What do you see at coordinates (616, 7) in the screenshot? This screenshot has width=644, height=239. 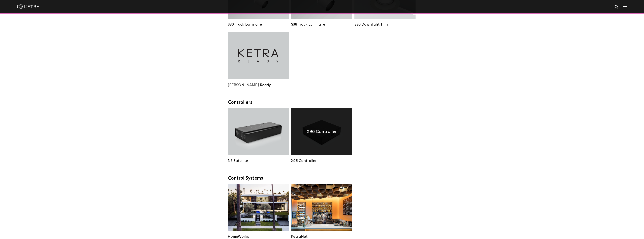 I see `img: search icon` at bounding box center [616, 7].